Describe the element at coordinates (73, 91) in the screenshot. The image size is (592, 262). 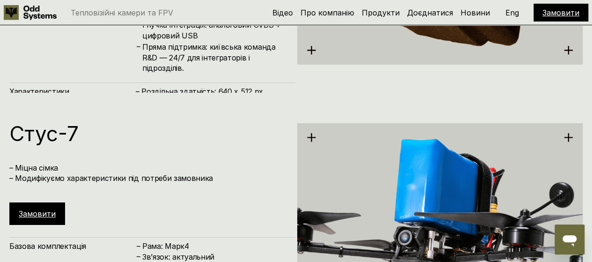
I see `h4: Характеристики` at that location.